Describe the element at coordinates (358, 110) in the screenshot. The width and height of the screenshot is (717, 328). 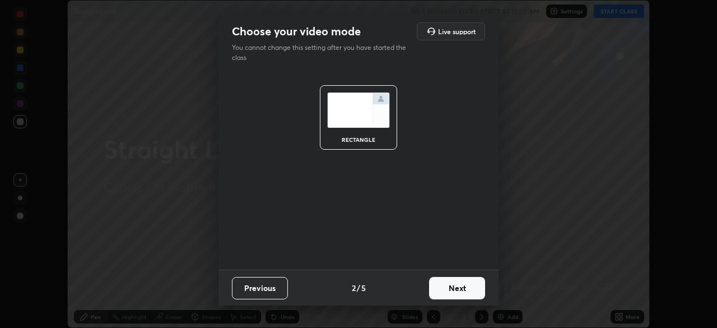
I see `img: normalScreenIcon.ae25ed63.svg` at that location.